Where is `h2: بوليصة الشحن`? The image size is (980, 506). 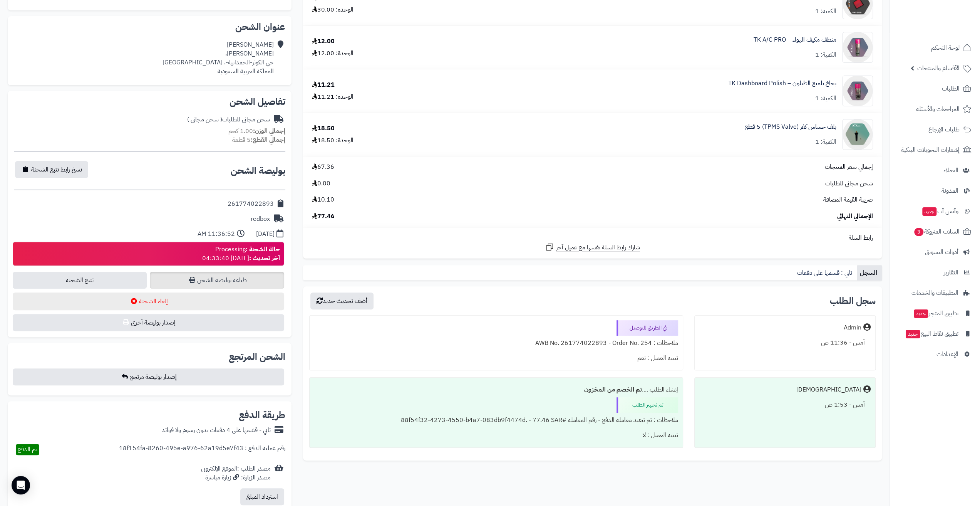
h2: بوليصة الشحن is located at coordinates (258, 171).